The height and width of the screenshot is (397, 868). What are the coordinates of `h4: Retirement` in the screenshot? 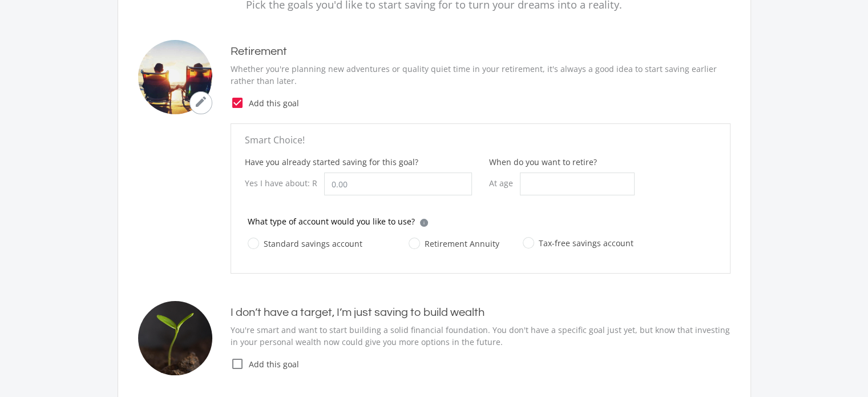 It's located at (480, 51).